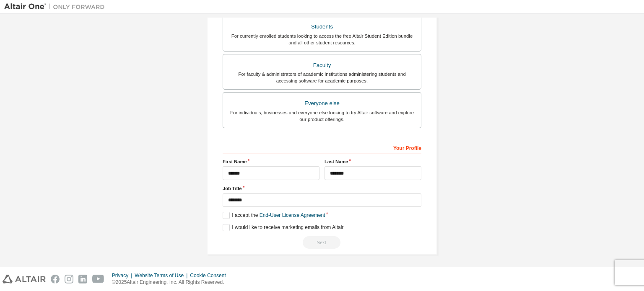  I want to click on label: Job Title, so click(322, 188).